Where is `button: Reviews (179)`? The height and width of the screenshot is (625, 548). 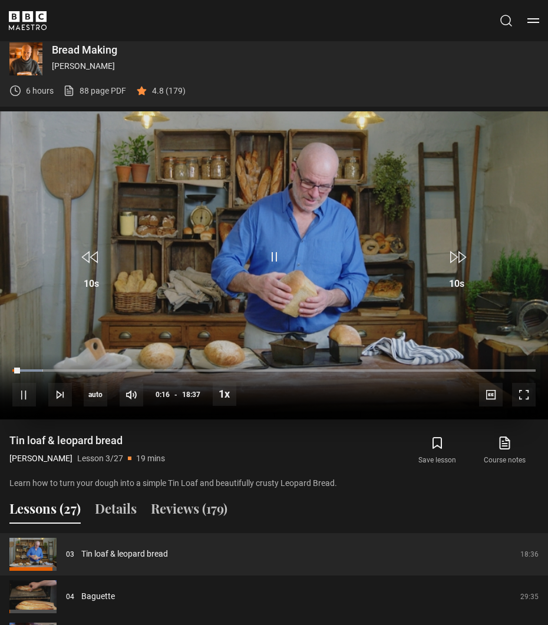 button: Reviews (179) is located at coordinates (189, 511).